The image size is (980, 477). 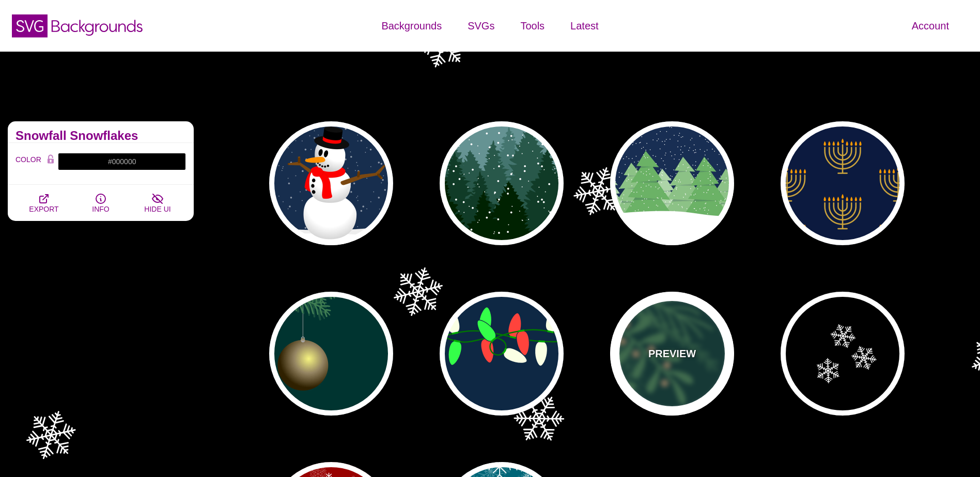 I want to click on a: Backgrounds, so click(x=411, y=26).